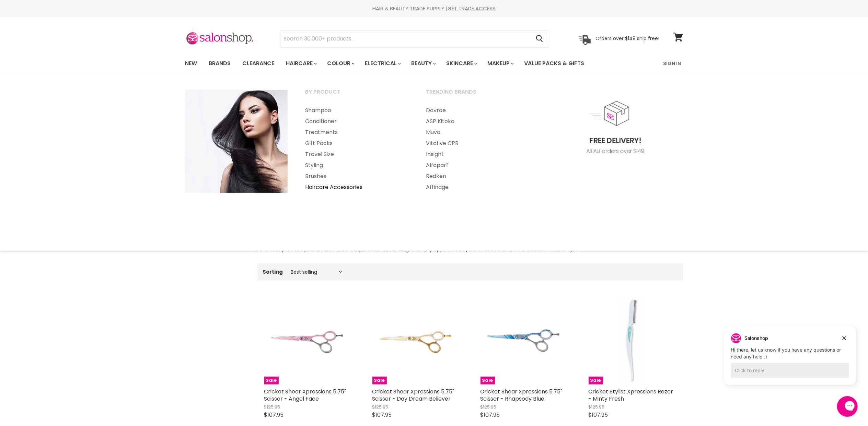 Image resolution: width=868 pixels, height=426 pixels. I want to click on img: Salonshop logo, so click(18, 13).